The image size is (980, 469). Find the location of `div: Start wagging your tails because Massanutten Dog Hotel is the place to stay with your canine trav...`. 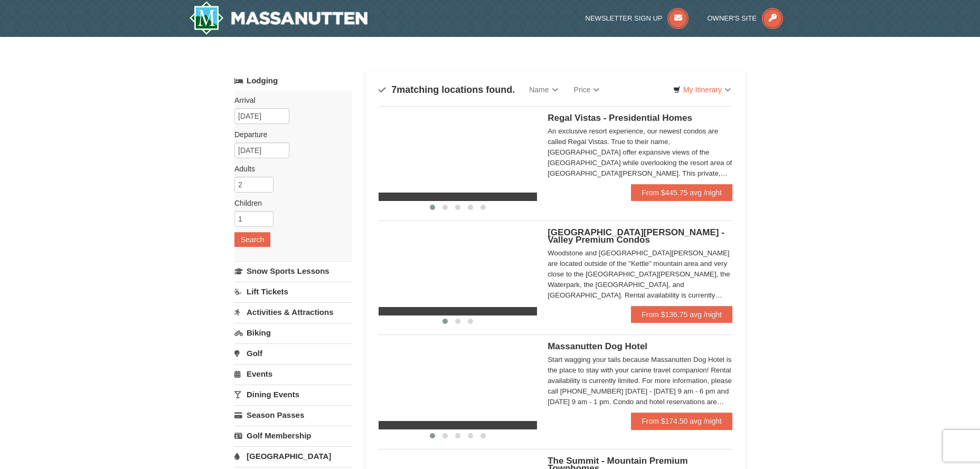

div: Start wagging your tails because Massanutten Dog Hotel is the place to stay with your canine trav... is located at coordinates (639, 381).